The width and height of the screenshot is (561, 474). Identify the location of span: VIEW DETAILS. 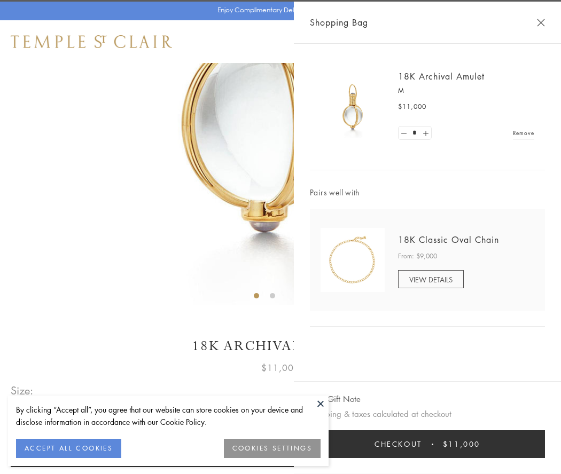
(431, 279).